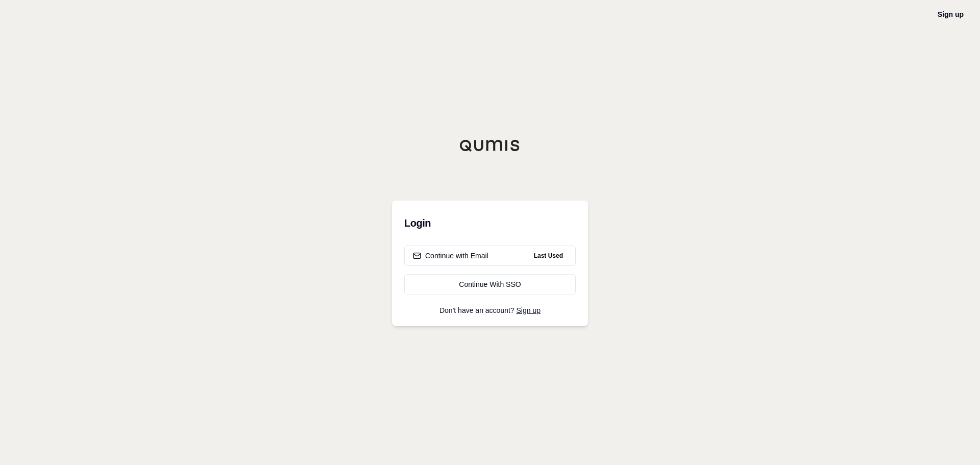 The image size is (980, 465). What do you see at coordinates (451, 255) in the screenshot?
I see `div: Continue with Email` at bounding box center [451, 255].